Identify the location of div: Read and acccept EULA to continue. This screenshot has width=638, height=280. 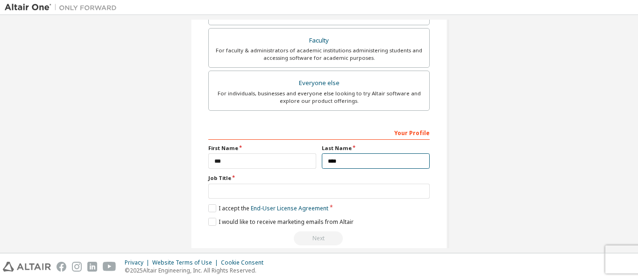
(319, 238).